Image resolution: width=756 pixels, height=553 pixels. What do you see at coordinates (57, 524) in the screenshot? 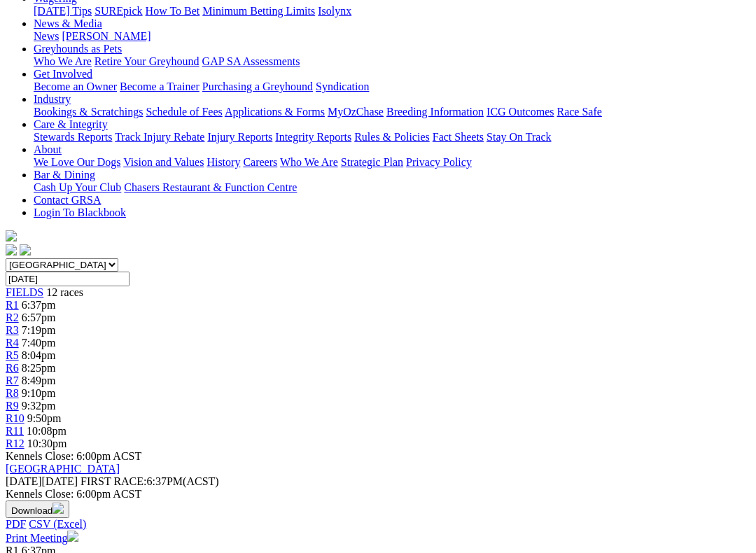
I see `a: CSV (Excel)` at bounding box center [57, 524].